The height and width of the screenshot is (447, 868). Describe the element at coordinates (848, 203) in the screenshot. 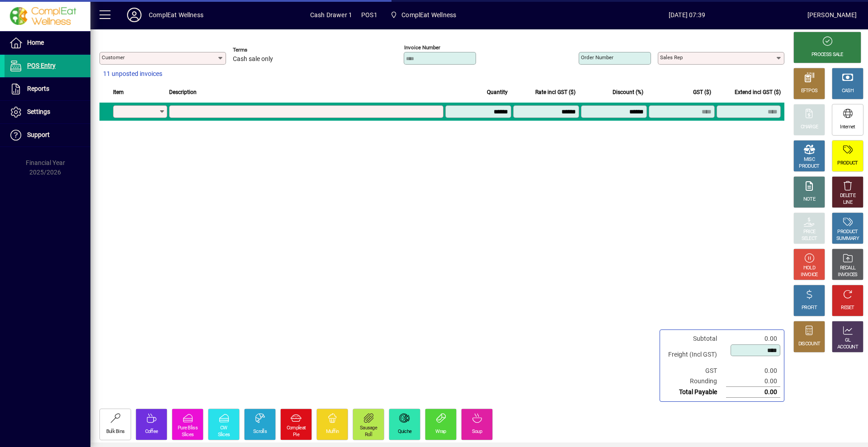

I see `div: LINE` at that location.